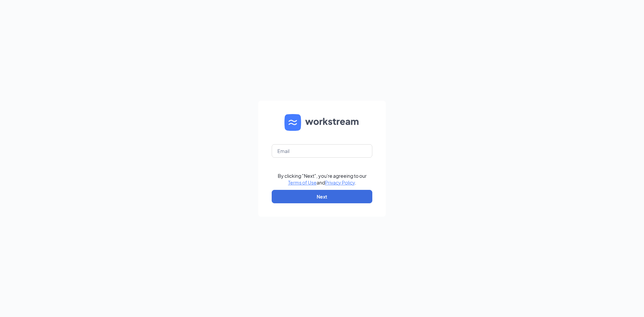 Image resolution: width=644 pixels, height=317 pixels. What do you see at coordinates (302, 183) in the screenshot?
I see `a: Terms of Use` at bounding box center [302, 183].